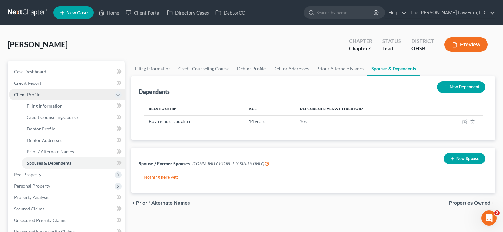 The height and width of the screenshot is (232, 503). I want to click on span: Secured Claims, so click(29, 208).